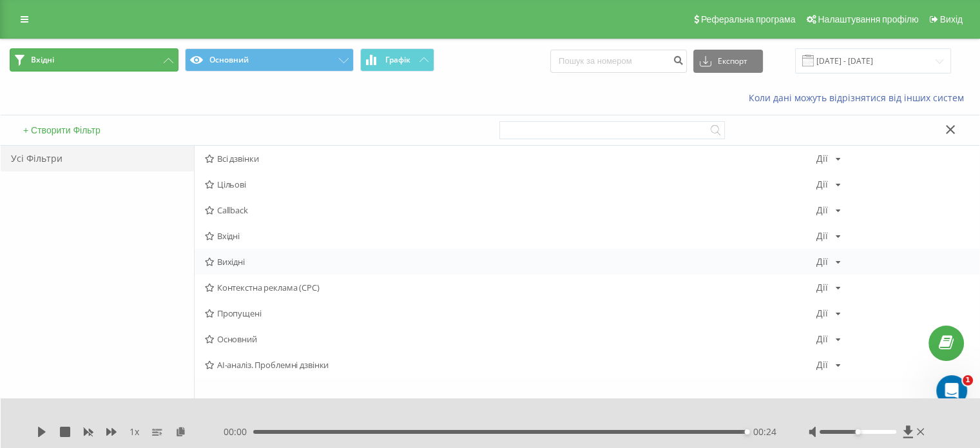  What do you see at coordinates (511, 184) in the screenshot?
I see `span: Цільові` at bounding box center [511, 184].